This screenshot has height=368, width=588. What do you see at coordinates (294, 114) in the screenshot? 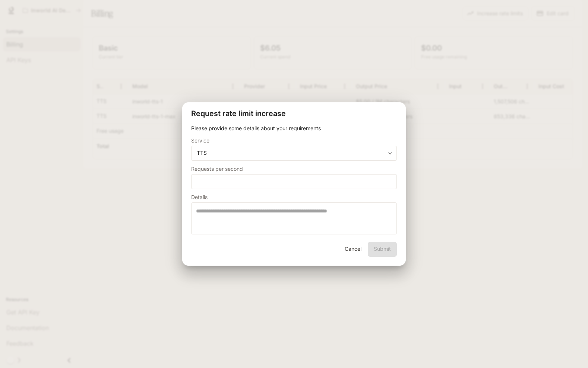
I see `h2: Request rate limit increase` at bounding box center [294, 114].